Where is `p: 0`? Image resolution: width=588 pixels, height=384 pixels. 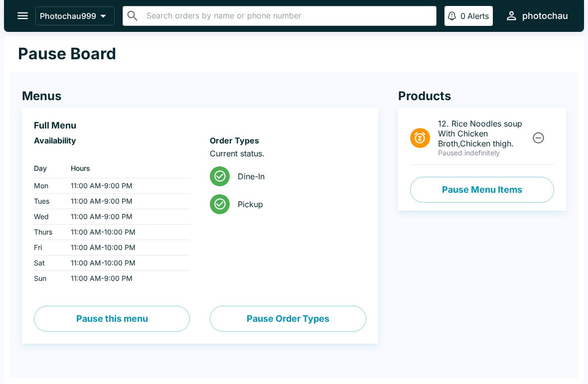 p: 0 is located at coordinates (463, 16).